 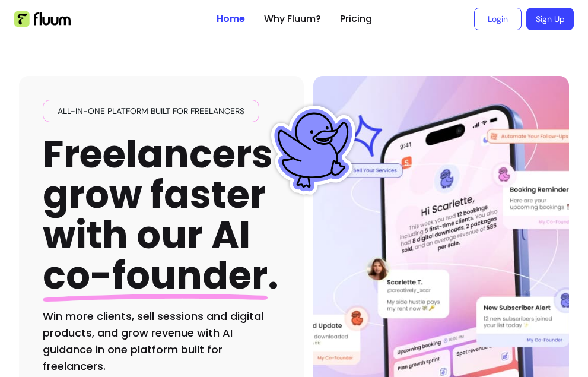 What do you see at coordinates (356, 19) in the screenshot?
I see `a: Pricing` at bounding box center [356, 19].